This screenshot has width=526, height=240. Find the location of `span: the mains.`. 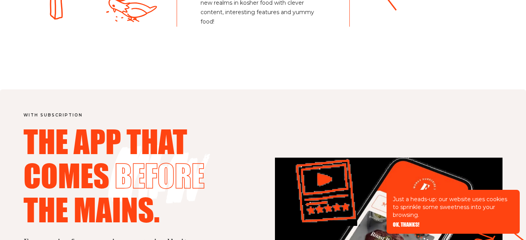

span: the mains. is located at coordinates (92, 209).